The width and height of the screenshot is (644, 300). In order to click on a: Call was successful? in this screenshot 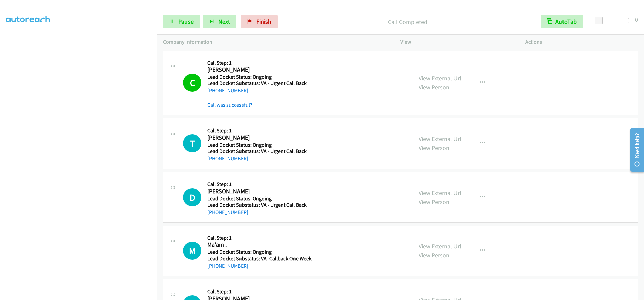, I will do `click(230, 105)`.